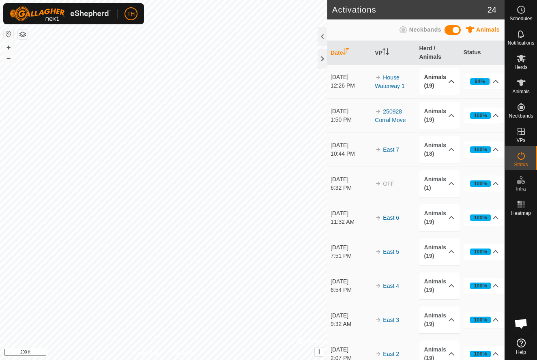 The width and height of the screenshot is (537, 360). I want to click on div: 7:51 PM, so click(351, 256).